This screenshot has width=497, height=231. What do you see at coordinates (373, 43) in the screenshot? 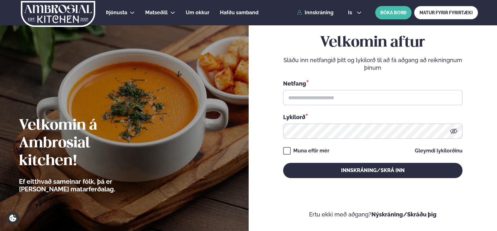
I see `h2: Velkomin aftur` at bounding box center [373, 43].